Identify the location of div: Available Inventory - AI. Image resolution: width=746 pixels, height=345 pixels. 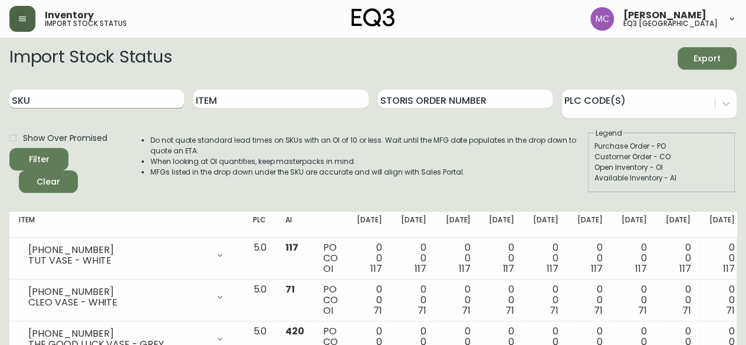
(662, 178).